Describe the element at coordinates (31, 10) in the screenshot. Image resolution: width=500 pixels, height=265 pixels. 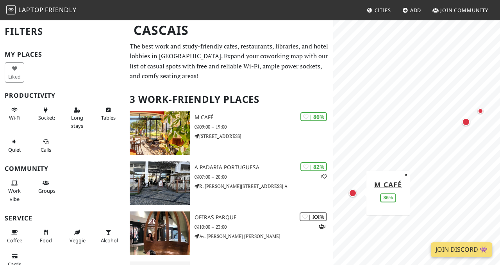
I see `span: Laptop` at that location.